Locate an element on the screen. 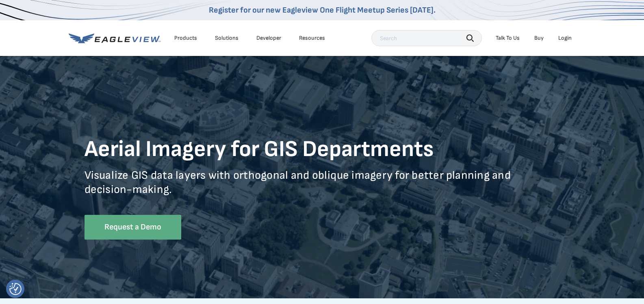 Image resolution: width=644 pixels, height=304 pixels. input: Search is located at coordinates (426, 38).